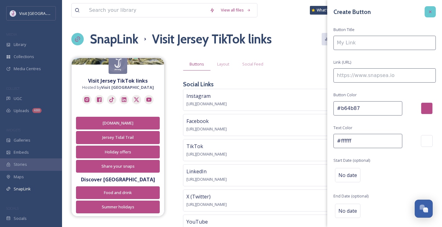 Image resolution: width=442 pixels, height=227 pixels. I want to click on a: View all files, so click(236, 10).